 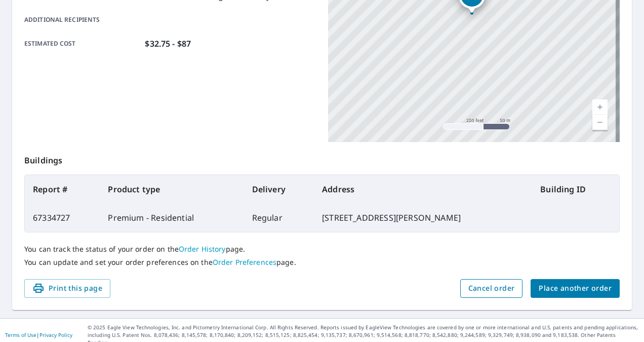 I want to click on p: You can track the status of your order on the page., so click(x=322, y=249).